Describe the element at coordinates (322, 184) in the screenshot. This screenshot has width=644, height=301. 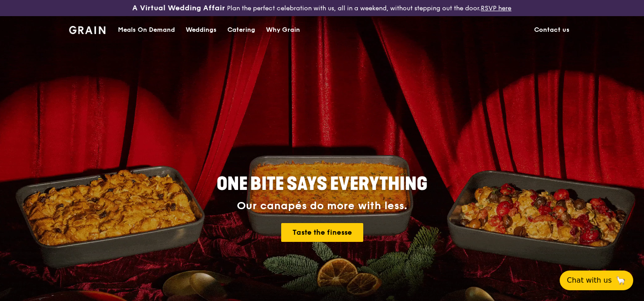
I see `span: ONE BITE SAYS EVERYTHING` at that location.